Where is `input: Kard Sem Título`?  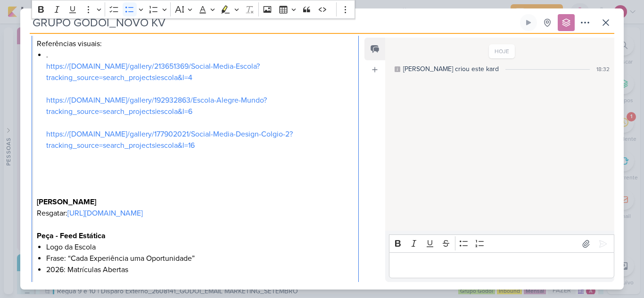
input: Kard Sem Título is located at coordinates (274, 23).